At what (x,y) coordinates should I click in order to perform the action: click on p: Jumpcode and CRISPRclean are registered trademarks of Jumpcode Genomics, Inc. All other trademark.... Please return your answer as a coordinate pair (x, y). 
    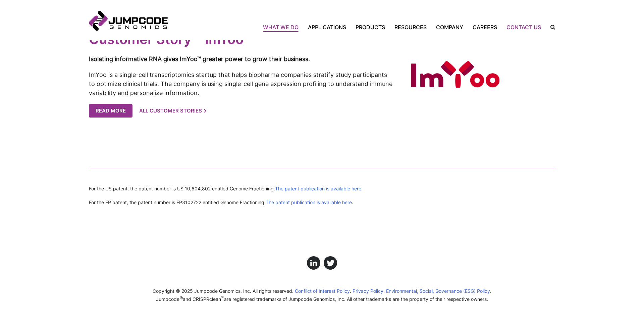
    Looking at the image, I should click on (322, 299).